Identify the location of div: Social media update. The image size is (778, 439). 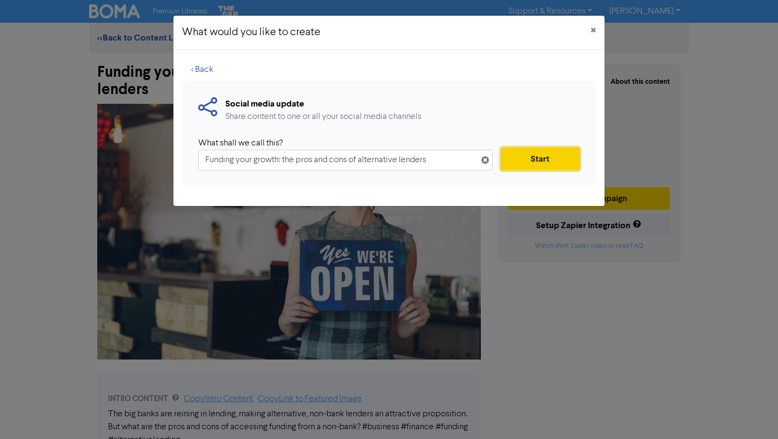
(323, 104).